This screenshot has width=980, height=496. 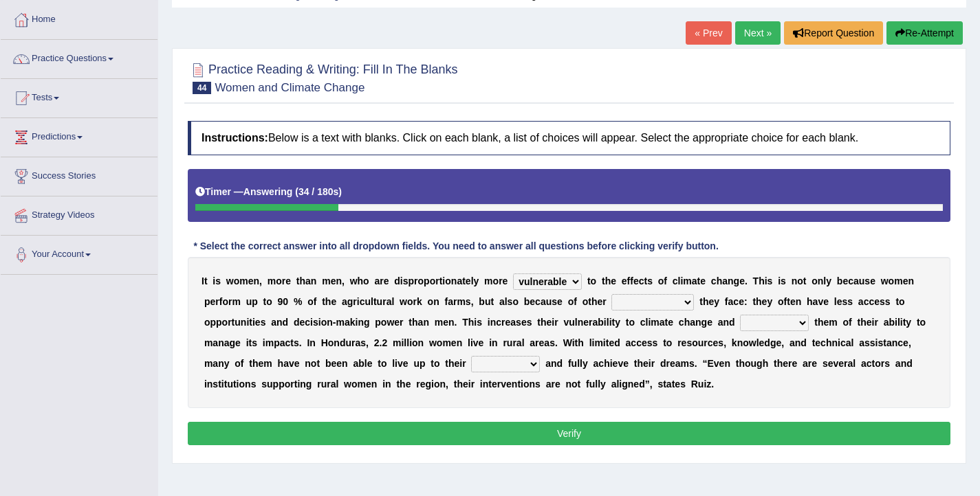 What do you see at coordinates (296, 322) in the screenshot?
I see `b: d` at bounding box center [296, 322].